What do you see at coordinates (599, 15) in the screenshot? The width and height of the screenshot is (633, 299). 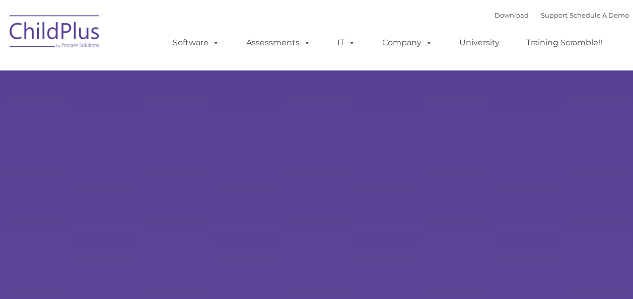 I see `a: Schedule A Demo` at bounding box center [599, 15].